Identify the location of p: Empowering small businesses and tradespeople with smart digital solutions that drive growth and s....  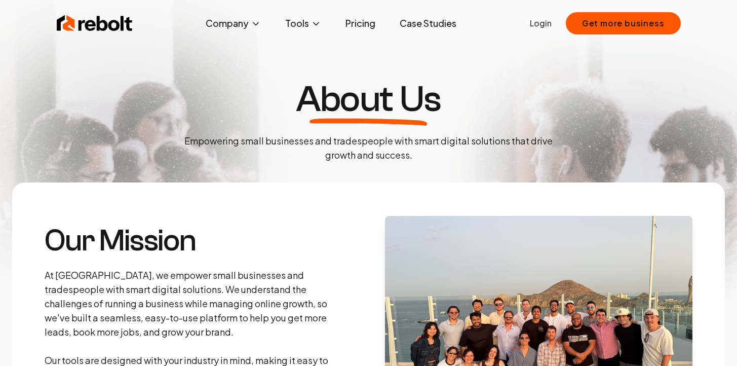
(369, 148).